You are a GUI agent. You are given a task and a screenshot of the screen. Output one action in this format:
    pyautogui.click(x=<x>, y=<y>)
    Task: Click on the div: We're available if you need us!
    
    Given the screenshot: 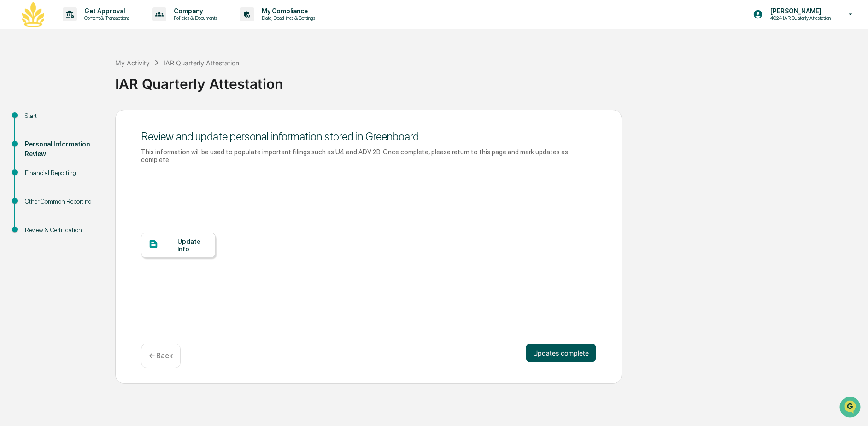 What is the action you would take?
    pyautogui.click(x=74, y=83)
    